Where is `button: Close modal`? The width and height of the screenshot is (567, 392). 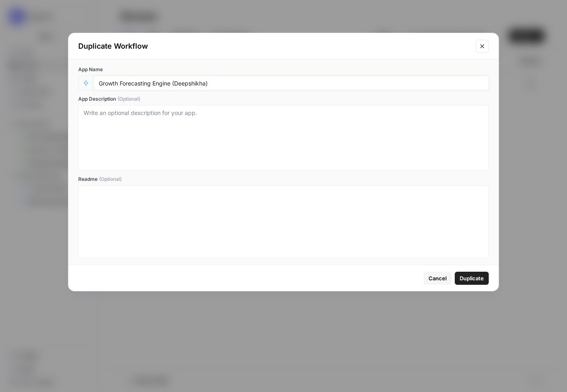
button: Close modal is located at coordinates (482, 46).